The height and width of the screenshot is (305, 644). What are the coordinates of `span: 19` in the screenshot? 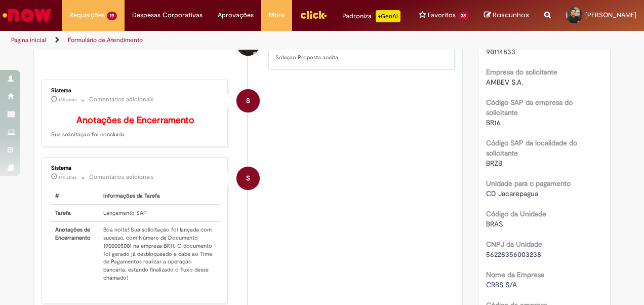 It's located at (111, 16).